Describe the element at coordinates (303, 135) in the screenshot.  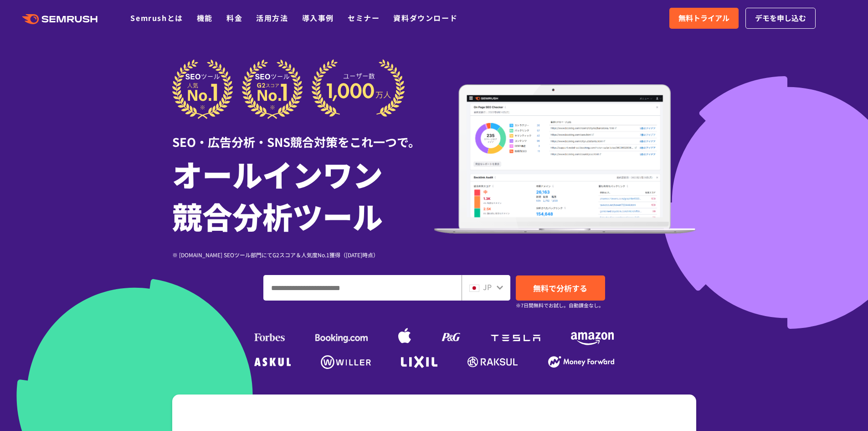
I see `div: SEO・広告分析・SNS競合対策をこれ一つで。` at that location.